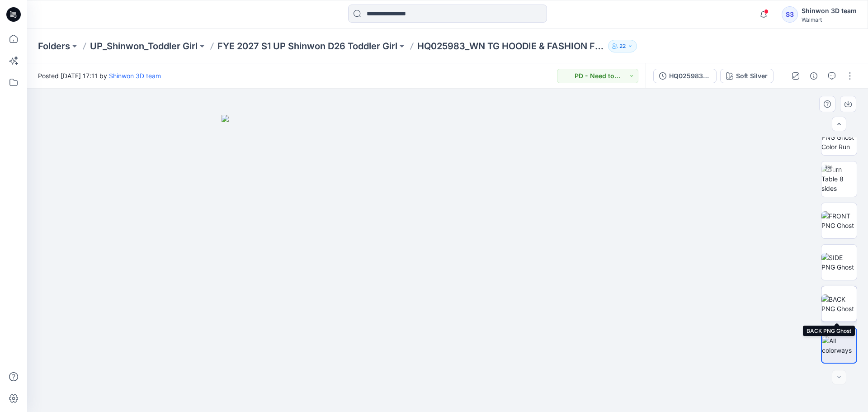  What do you see at coordinates (622, 46) in the screenshot?
I see `p: 22` at bounding box center [622, 46].